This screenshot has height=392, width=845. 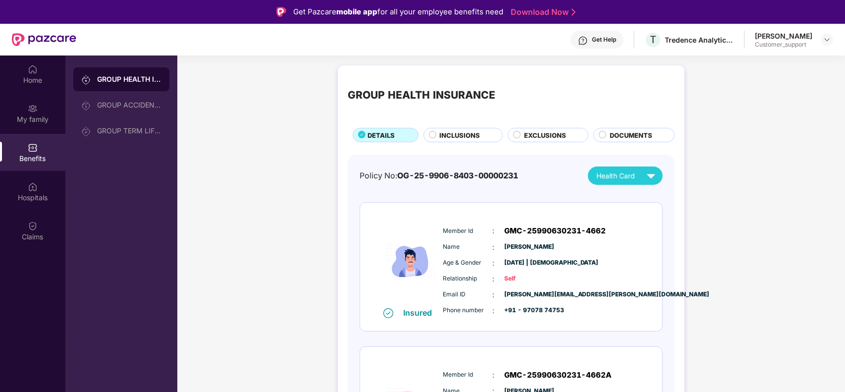 What do you see at coordinates (541, 12) in the screenshot?
I see `a: Download Now` at bounding box center [541, 12].